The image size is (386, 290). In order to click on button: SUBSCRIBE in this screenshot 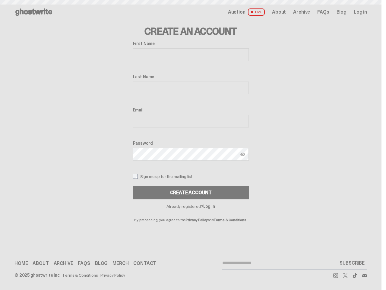, I will do `click(352, 263)`.